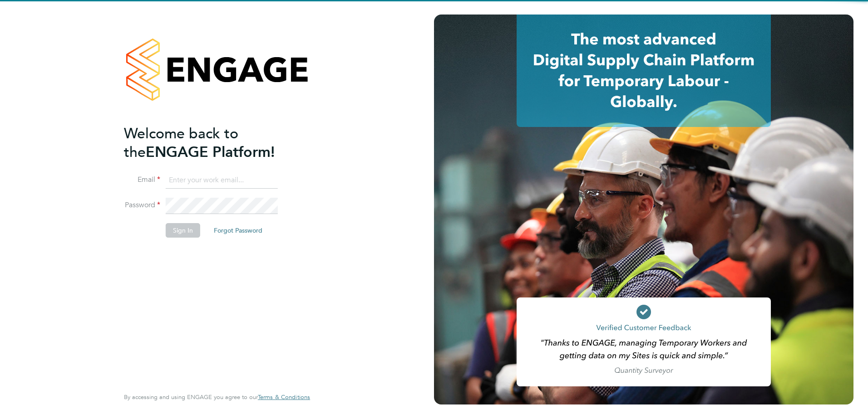  Describe the element at coordinates (181, 143) in the screenshot. I see `span: Welcome back to the` at that location.